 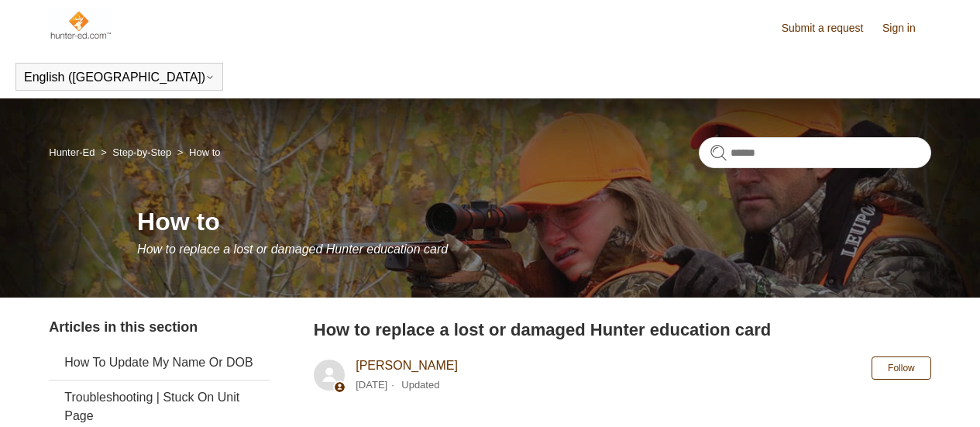 What do you see at coordinates (205, 152) in the screenshot?
I see `a: How to` at bounding box center [205, 152].